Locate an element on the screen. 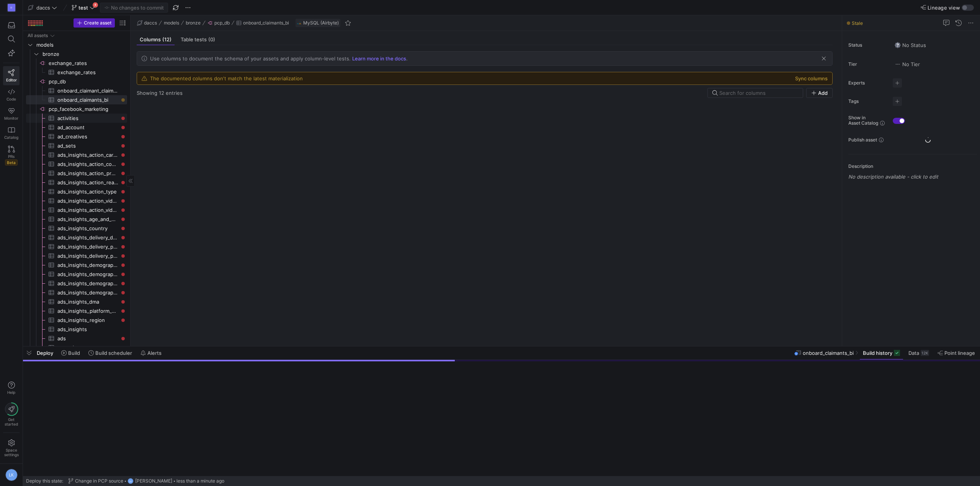 The width and height of the screenshot is (980, 486). span: less than a minute ago is located at coordinates (201, 481).